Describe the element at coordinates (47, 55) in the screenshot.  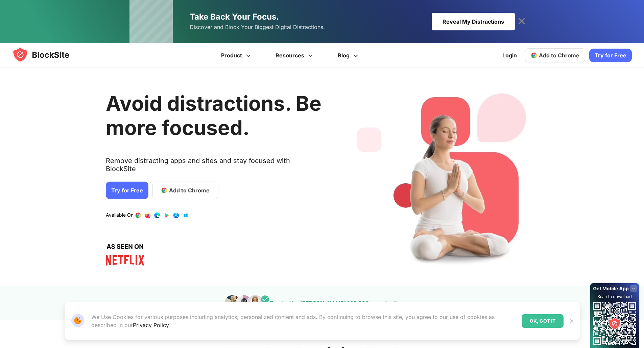
I see `img: blocksite-icon.5d769676.svg` at that location.